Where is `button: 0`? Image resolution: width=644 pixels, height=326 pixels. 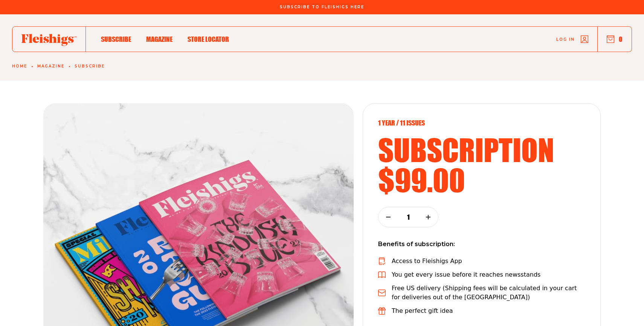 button: 0 is located at coordinates (614, 39).